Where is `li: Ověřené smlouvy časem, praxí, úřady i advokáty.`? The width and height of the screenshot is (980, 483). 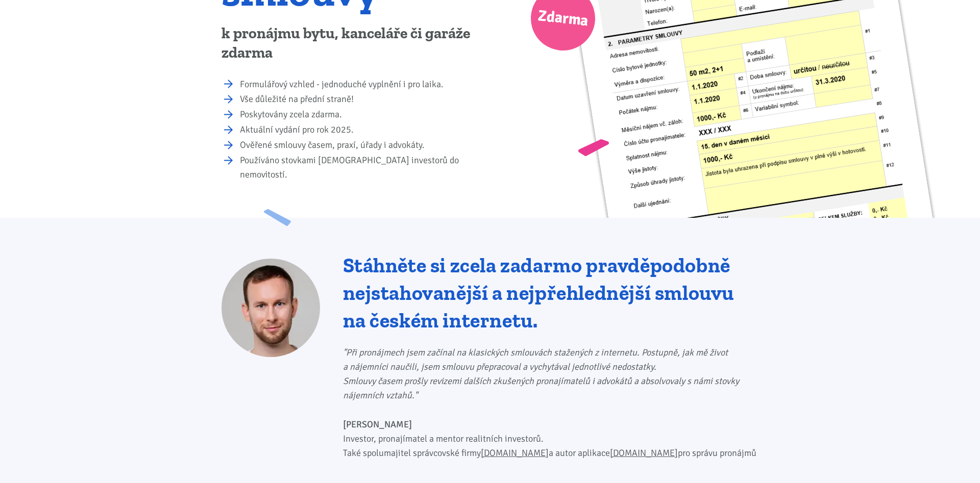 li: Ověřené smlouvy časem, praxí, úřady i advokáty. is located at coordinates (362, 145).